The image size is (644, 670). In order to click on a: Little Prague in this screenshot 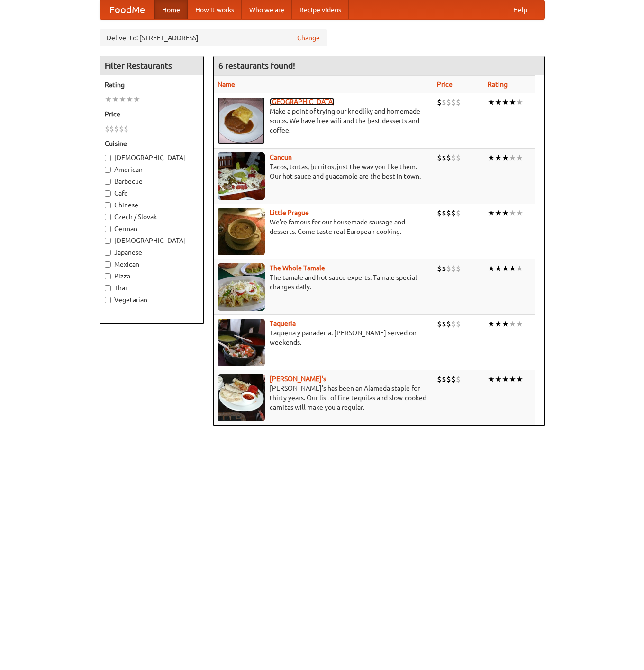, I will do `click(289, 212)`.